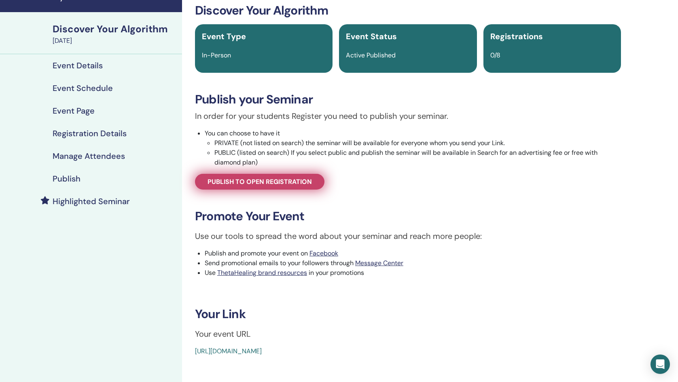 The image size is (678, 382). Describe the element at coordinates (660, 364) in the screenshot. I see `div: Open Intercom Messenger` at that location.